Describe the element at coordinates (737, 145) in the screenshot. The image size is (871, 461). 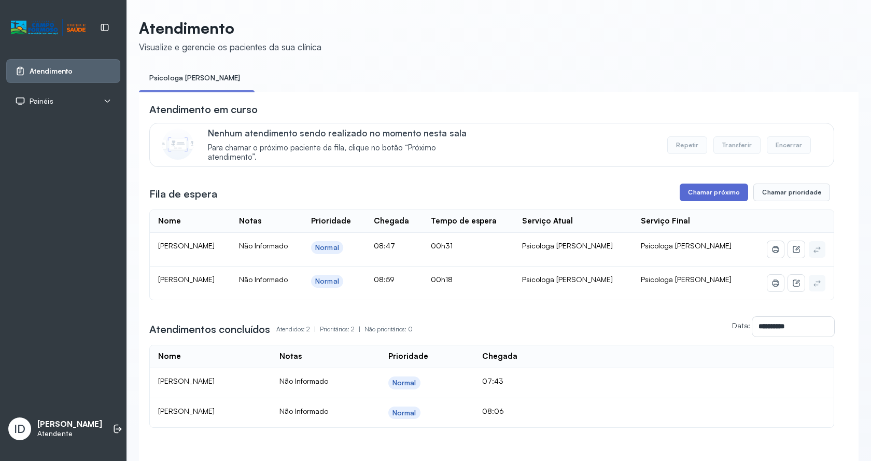
I see `button: Transferir` at that location.